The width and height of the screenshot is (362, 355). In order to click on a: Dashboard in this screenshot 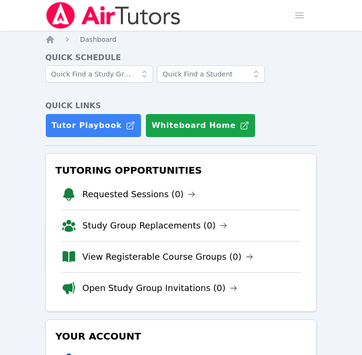, I will do `click(98, 39)`.